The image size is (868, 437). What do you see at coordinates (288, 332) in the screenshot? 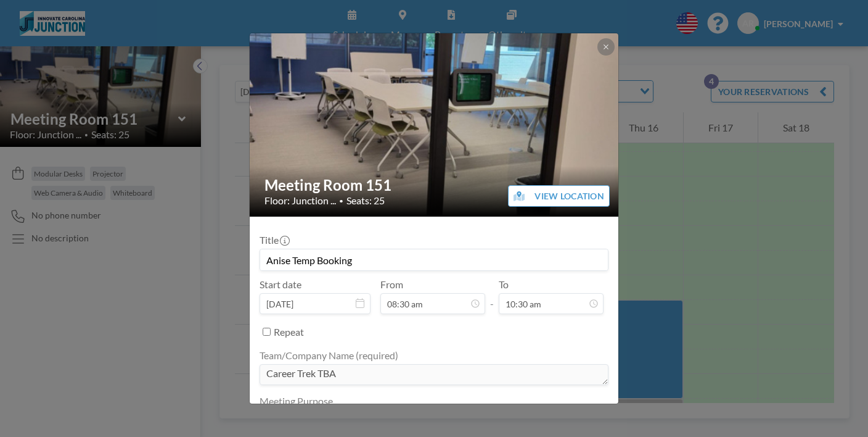
I see `label: Repeat` at bounding box center [288, 332].